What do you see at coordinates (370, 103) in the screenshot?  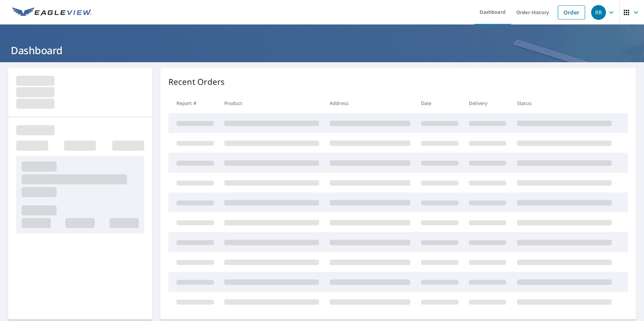 I see `th: Address` at bounding box center [370, 103].